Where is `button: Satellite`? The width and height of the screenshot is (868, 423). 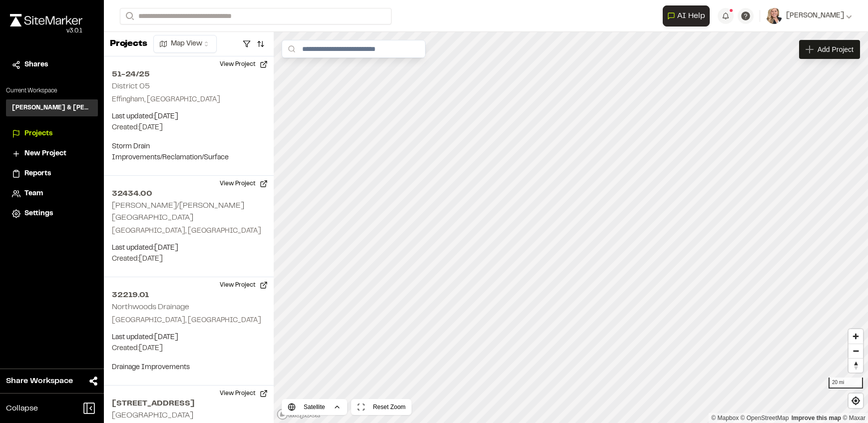 button: Satellite is located at coordinates (314, 407).